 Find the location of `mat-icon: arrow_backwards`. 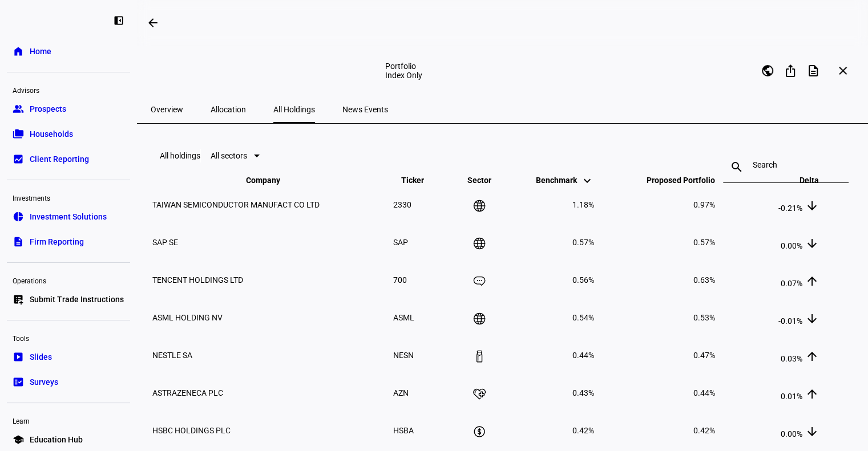

mat-icon: arrow_backwards is located at coordinates (153, 23).